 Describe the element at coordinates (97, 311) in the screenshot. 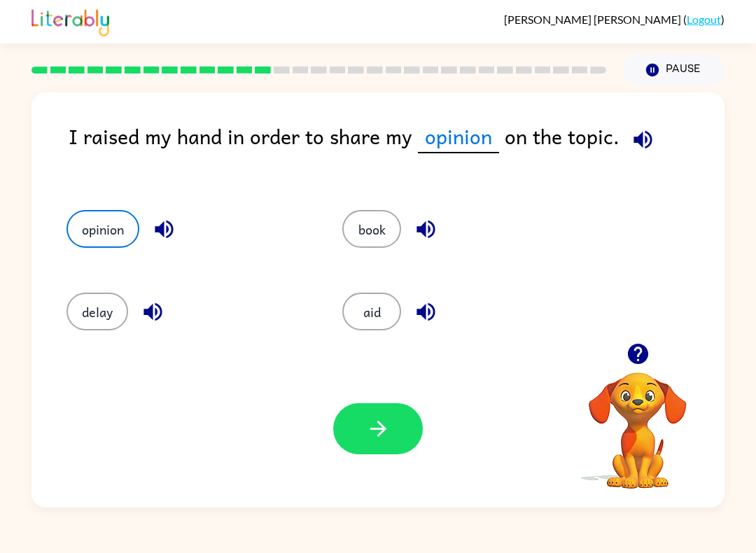

I see `button: delay` at that location.